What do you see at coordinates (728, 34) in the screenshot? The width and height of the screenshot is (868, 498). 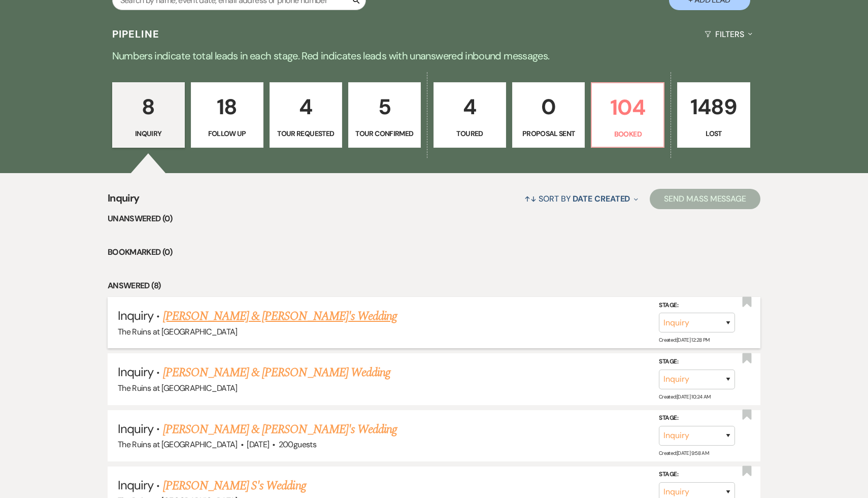 I see `button: Filters` at bounding box center [728, 34].